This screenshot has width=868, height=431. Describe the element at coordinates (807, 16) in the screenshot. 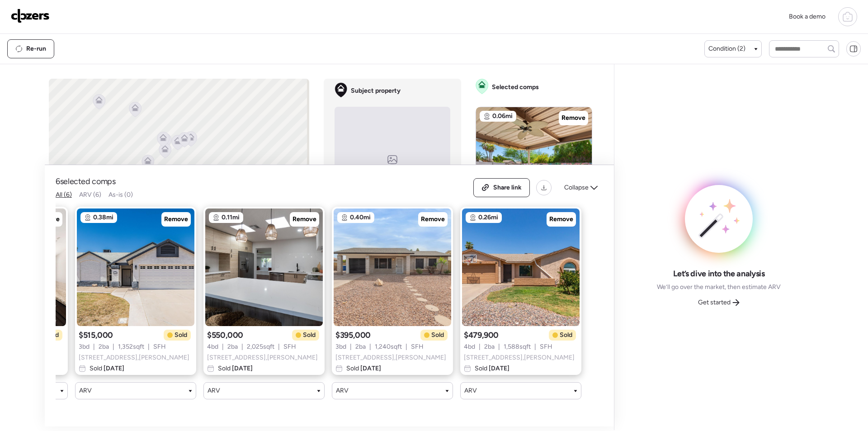

I see `span: Book a demo` at that location.